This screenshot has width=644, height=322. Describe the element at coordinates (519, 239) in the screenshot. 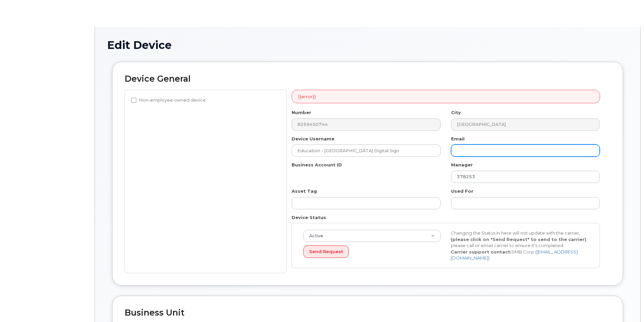

I see `strong: (please click on "Send Request" to send to the carrier)` at that location.